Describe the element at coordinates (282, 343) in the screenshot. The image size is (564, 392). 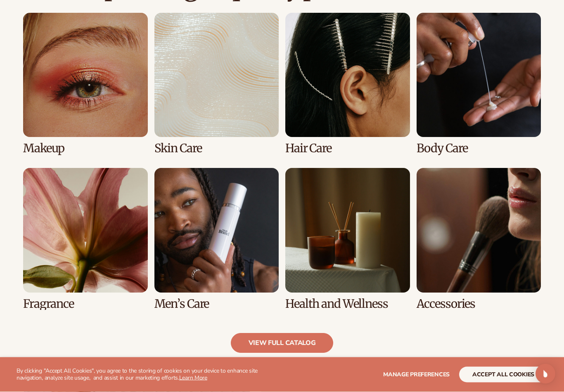
I see `a: view full catalog` at that location.